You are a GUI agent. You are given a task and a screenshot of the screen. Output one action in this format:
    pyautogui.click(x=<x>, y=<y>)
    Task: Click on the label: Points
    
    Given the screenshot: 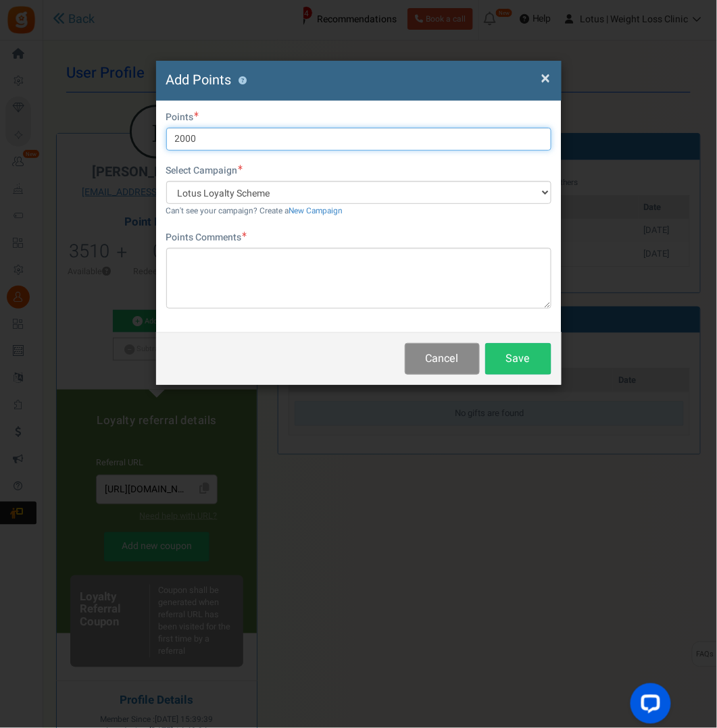 What is the action you would take?
    pyautogui.click(x=182, y=118)
    